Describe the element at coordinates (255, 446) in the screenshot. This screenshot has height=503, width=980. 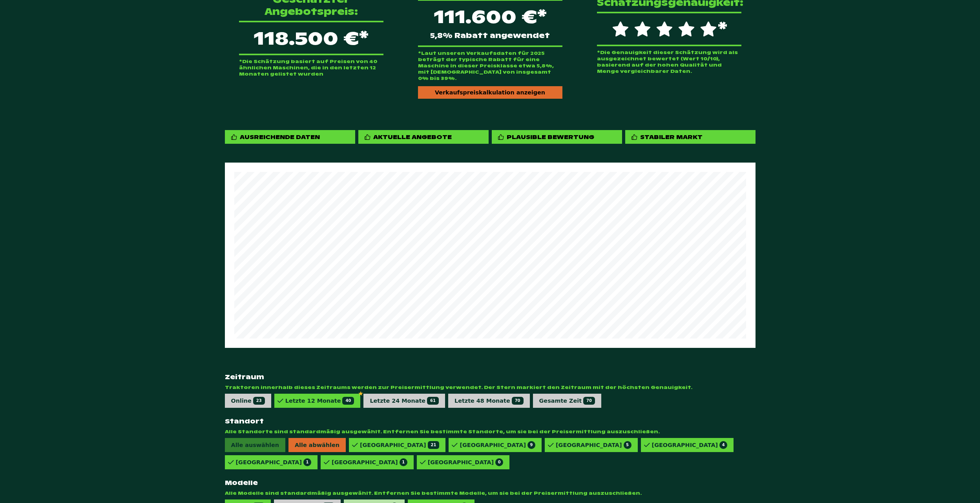
I see `span: Alle auswählen` at that location.